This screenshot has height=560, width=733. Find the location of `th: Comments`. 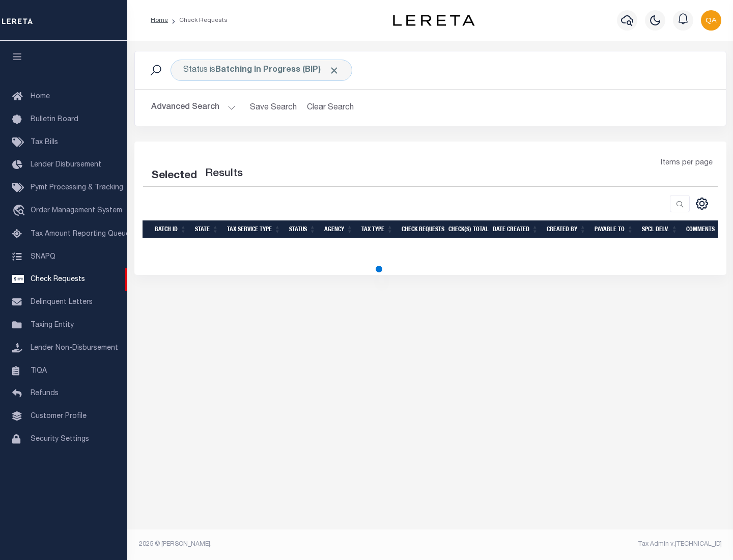

th: Comments is located at coordinates (705, 229).